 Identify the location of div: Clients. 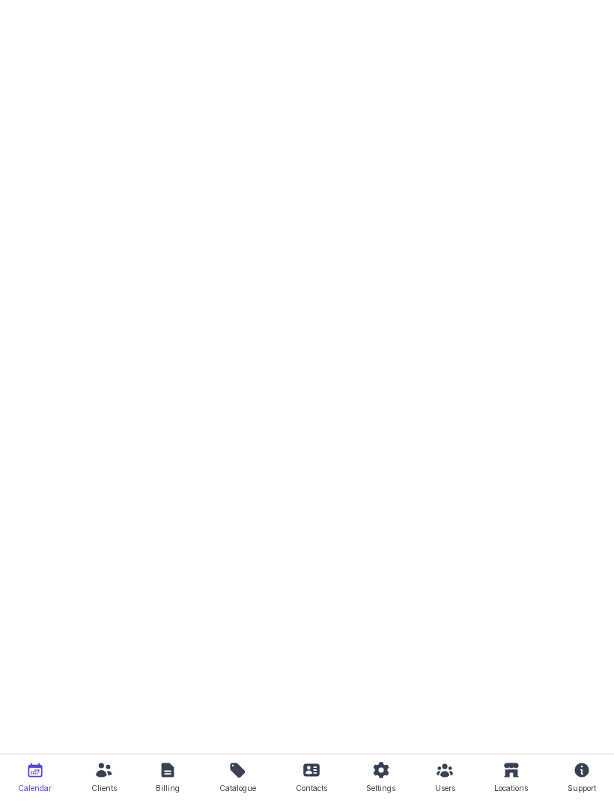
(104, 788).